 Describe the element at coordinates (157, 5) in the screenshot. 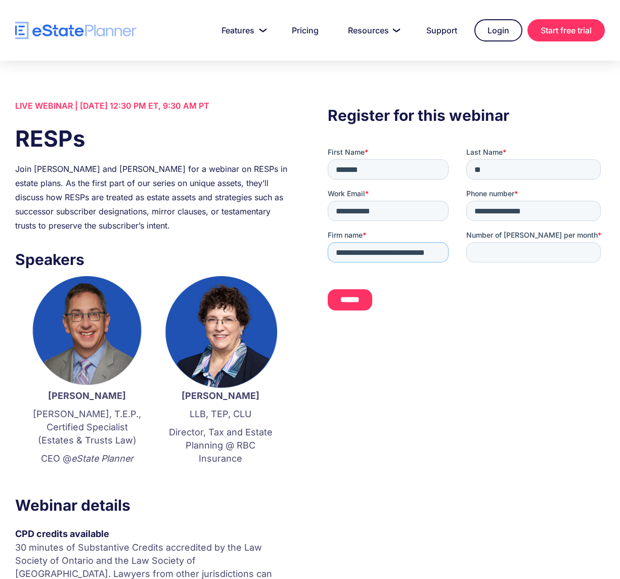

I see `span: Last Name` at that location.